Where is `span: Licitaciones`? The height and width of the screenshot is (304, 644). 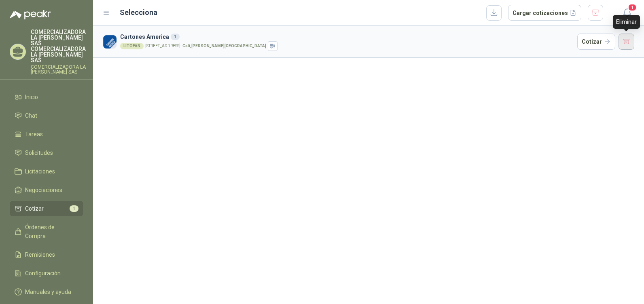 span: Licitaciones is located at coordinates (40, 171).